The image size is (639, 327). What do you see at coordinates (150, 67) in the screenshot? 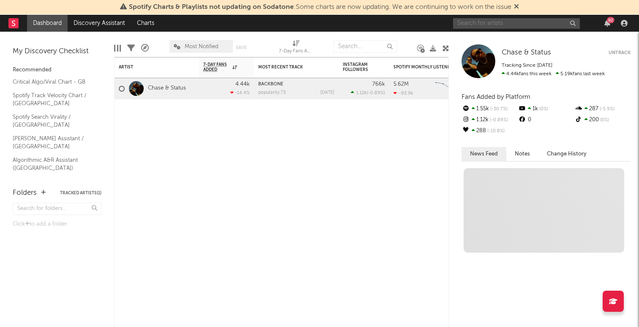
I see `div: Artist` at bounding box center [150, 67].